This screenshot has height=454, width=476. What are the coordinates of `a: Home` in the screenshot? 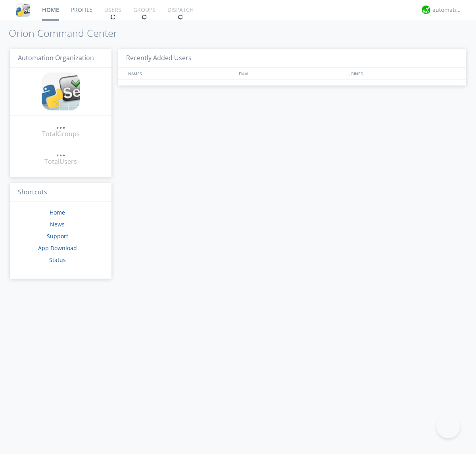 It's located at (57, 212).